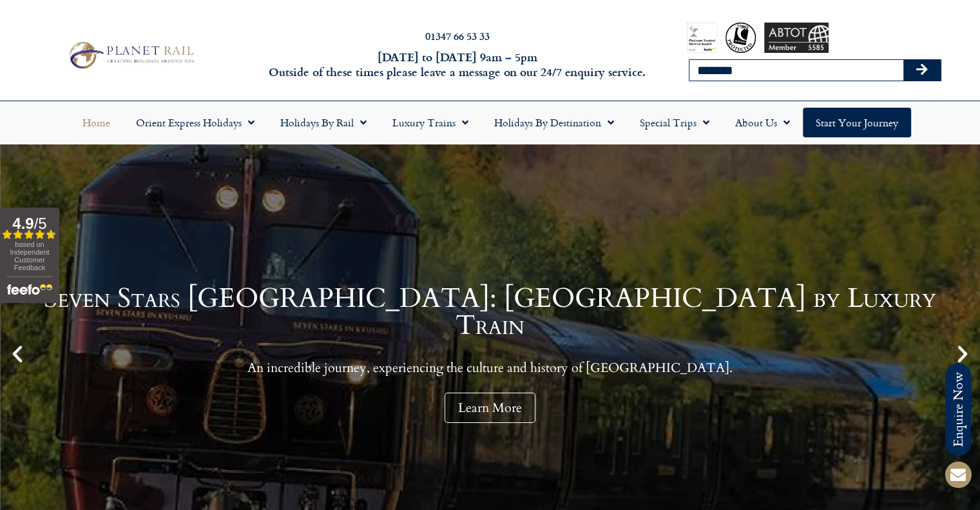 This screenshot has height=510, width=980. Describe the element at coordinates (554, 122) in the screenshot. I see `a: Holidays by Destination` at that location.